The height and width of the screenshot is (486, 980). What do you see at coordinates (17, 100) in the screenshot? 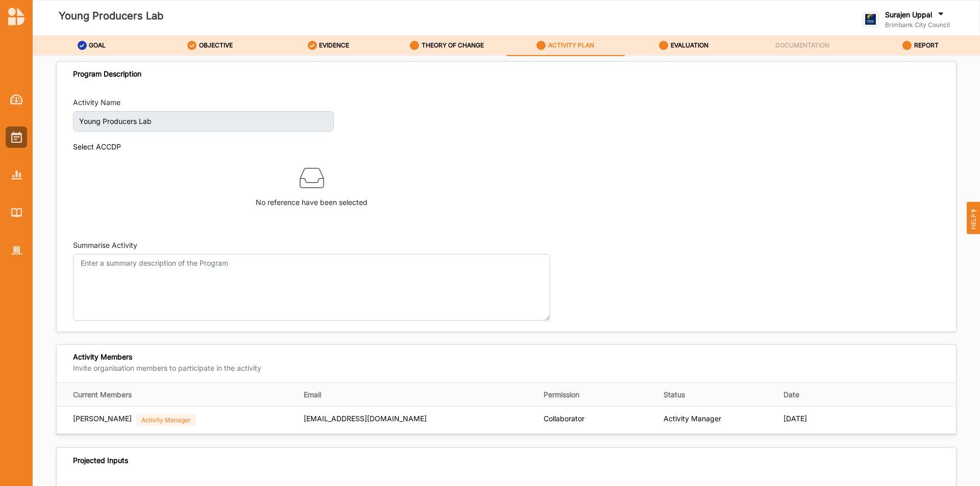
I see `a: Dashboard` at bounding box center [17, 100].